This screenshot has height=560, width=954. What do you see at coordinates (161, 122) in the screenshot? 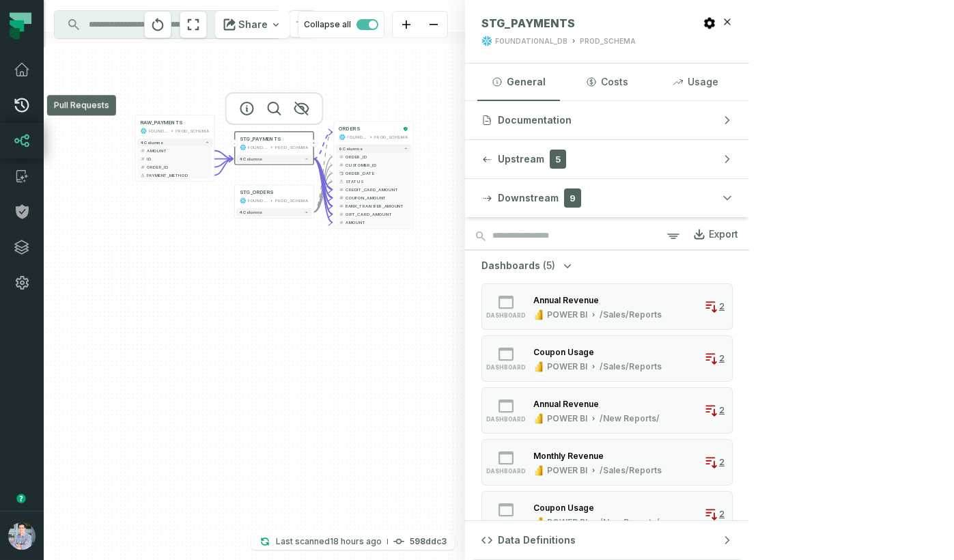
I see `span: RAW_PAYMENTS` at bounding box center [161, 122].